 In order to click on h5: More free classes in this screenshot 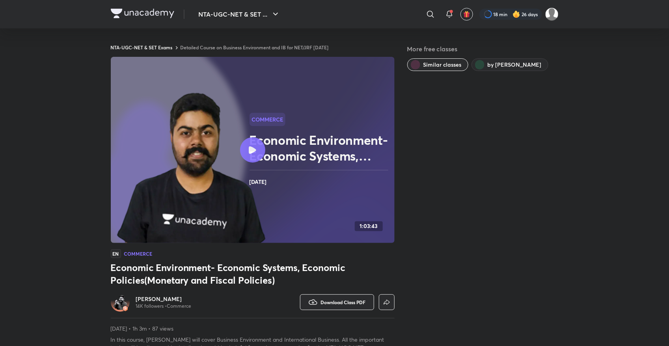, I will do `click(483, 49)`.